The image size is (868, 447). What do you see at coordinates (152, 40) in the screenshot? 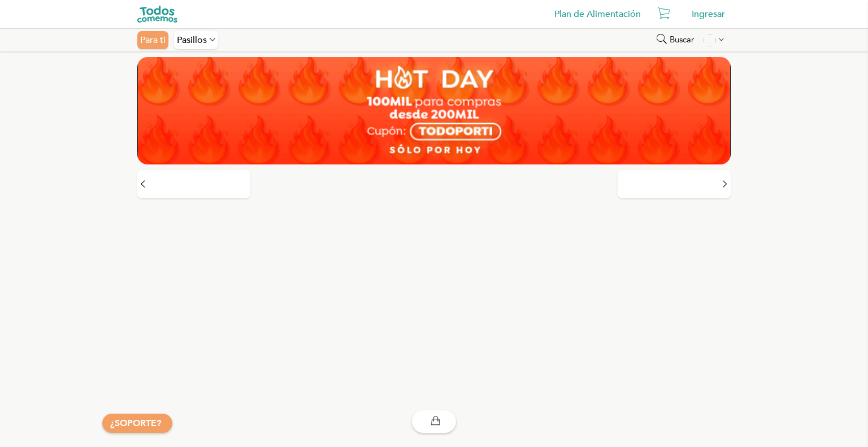
I see `div: Para ti` at bounding box center [152, 40].